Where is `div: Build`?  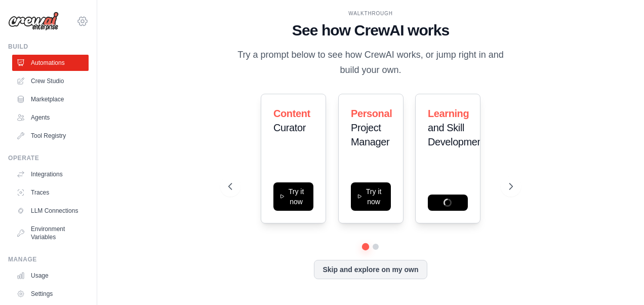 div: Build is located at coordinates (48, 47).